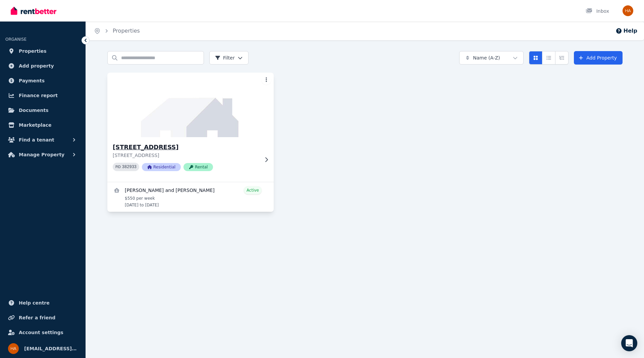  Describe the element at coordinates (549, 57) in the screenshot. I see `div: View options` at that location.